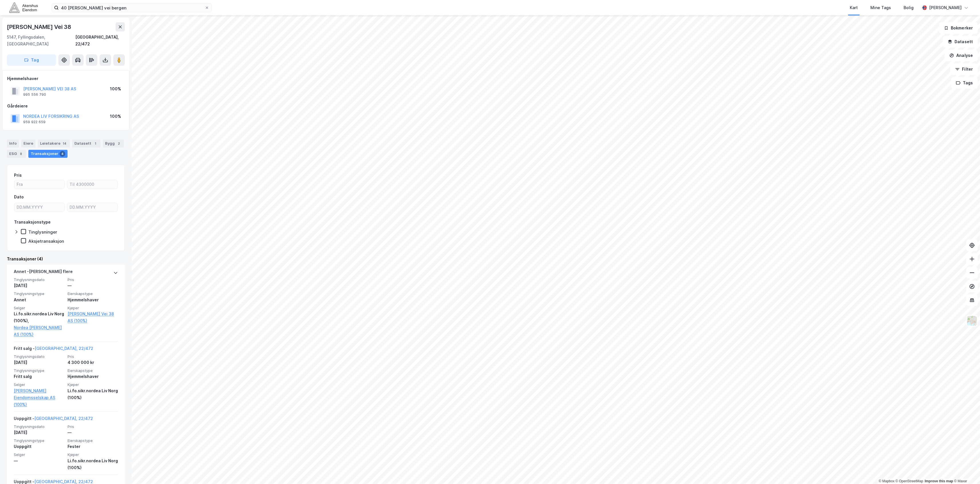 The width and height of the screenshot is (980, 484). What do you see at coordinates (54, 143) in the screenshot?
I see `div: Leietakere` at bounding box center [54, 143].